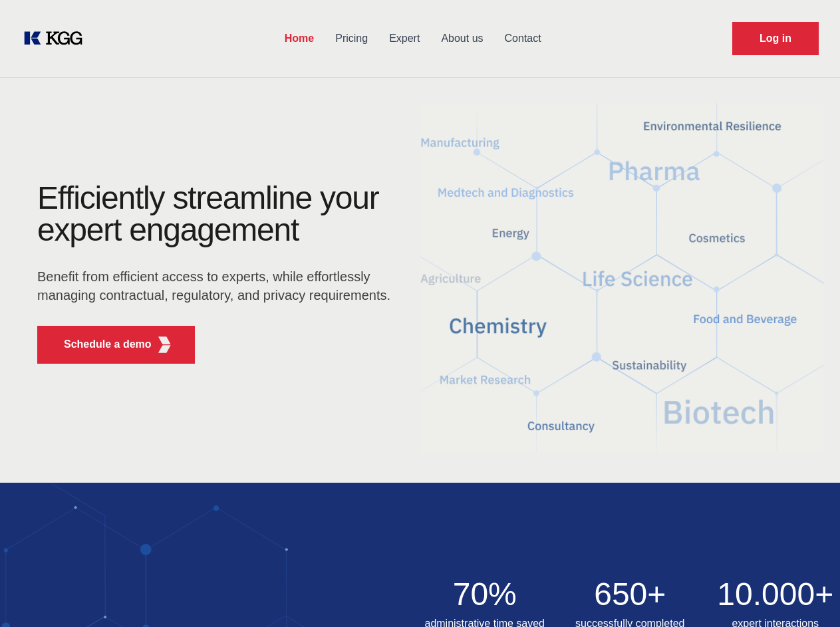 This screenshot has width=840, height=627. What do you see at coordinates (218, 214) in the screenshot?
I see `h1: Efficiently streamline your expert engagement` at bounding box center [218, 214].